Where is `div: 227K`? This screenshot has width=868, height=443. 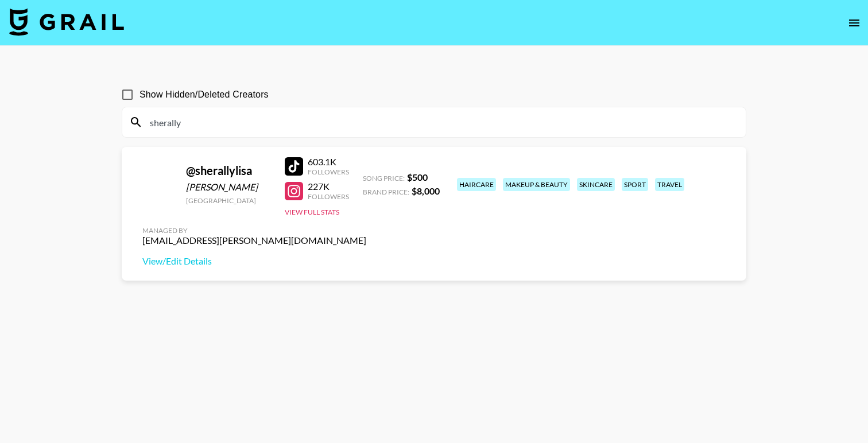
div: 227K is located at coordinates (329, 186).